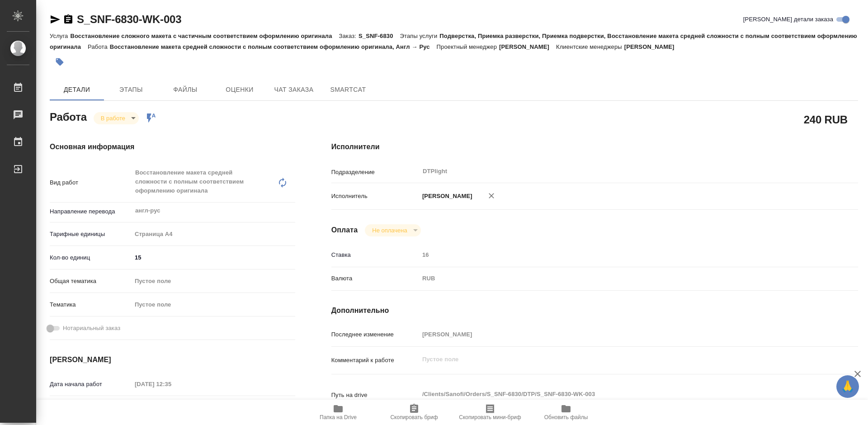  What do you see at coordinates (375, 172) in the screenshot?
I see `p: Подразделение` at bounding box center [375, 172].